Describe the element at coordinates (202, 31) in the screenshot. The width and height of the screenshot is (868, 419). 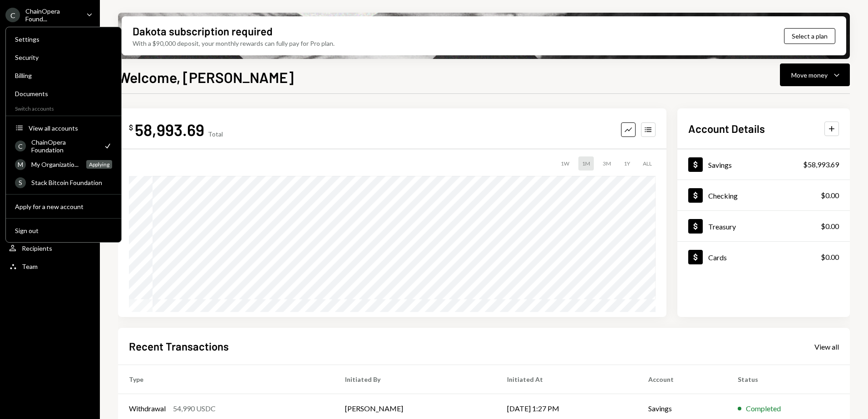
I see `div: Dakota subscription required` at that location.